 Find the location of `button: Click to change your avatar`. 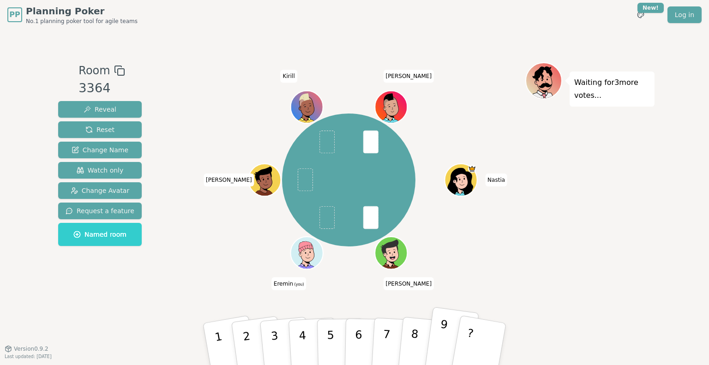

button: Click to change your avatar is located at coordinates (307, 253).